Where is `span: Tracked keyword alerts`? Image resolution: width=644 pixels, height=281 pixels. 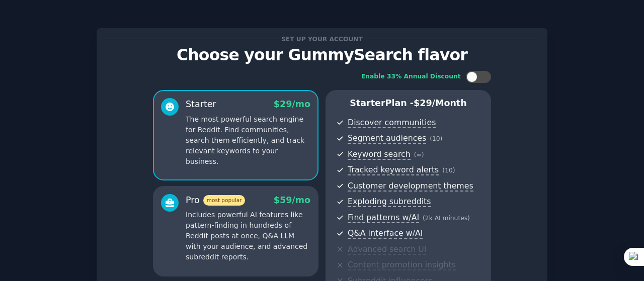 span: Tracked keyword alerts is located at coordinates (393, 170).